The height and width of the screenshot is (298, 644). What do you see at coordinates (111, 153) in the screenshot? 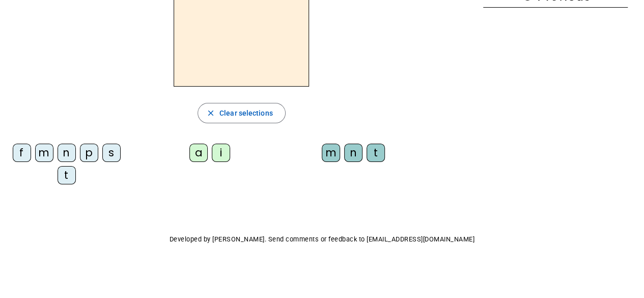
I see `div: s` at bounding box center [111, 153].